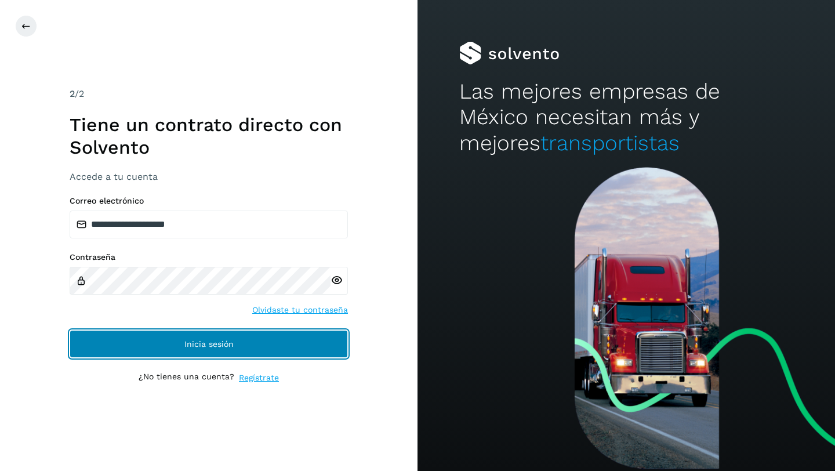 This screenshot has width=835, height=471. I want to click on span: transportistas, so click(610, 143).